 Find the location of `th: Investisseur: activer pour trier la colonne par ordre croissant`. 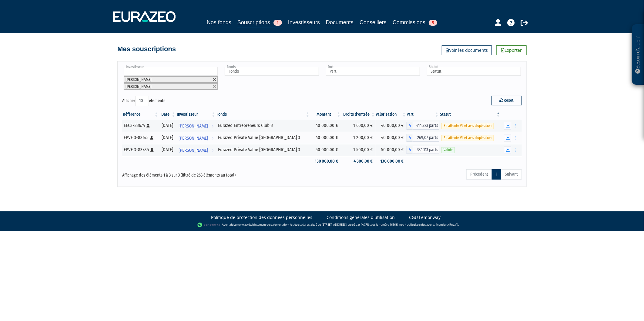

th: Investisseur: activer pour trier la colonne par ordre croissant is located at coordinates (196, 114).